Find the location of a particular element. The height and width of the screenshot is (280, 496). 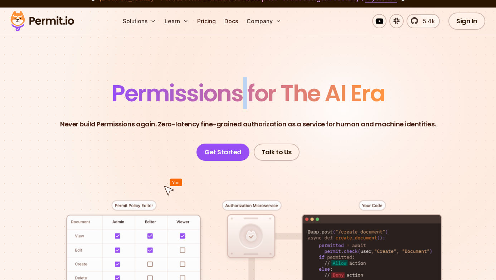

span: 5.4k is located at coordinates (426, 21).